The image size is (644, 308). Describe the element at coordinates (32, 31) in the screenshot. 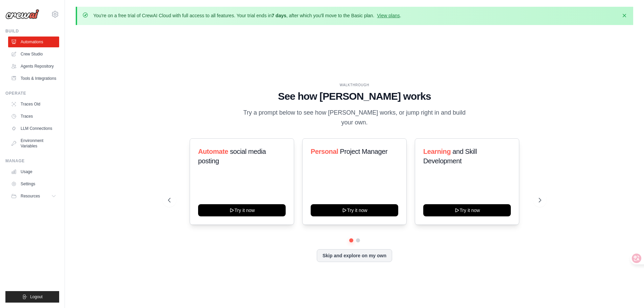

I see `div: Build` at that location.